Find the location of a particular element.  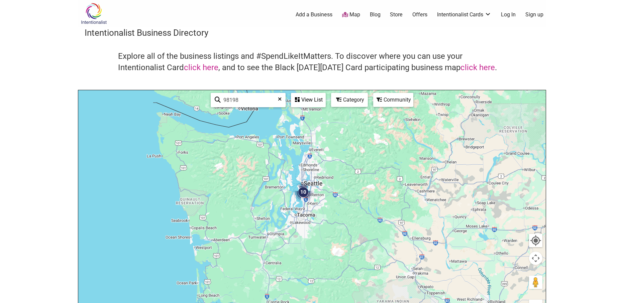

a: Sign up is located at coordinates (534, 15).